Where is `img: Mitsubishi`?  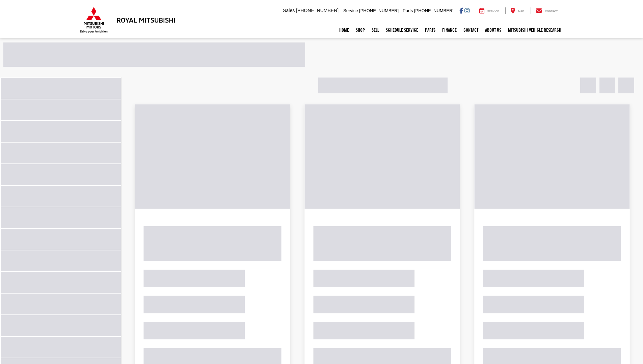
img: Mitsubishi is located at coordinates (94, 20).